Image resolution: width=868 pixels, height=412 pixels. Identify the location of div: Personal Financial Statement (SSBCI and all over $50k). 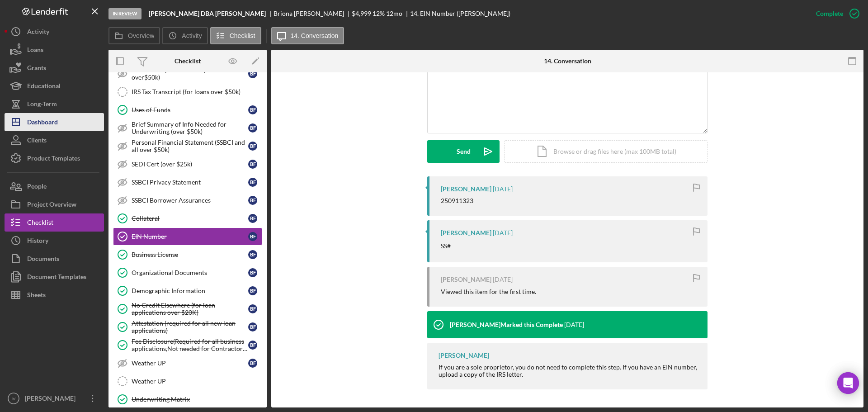
(190, 146).